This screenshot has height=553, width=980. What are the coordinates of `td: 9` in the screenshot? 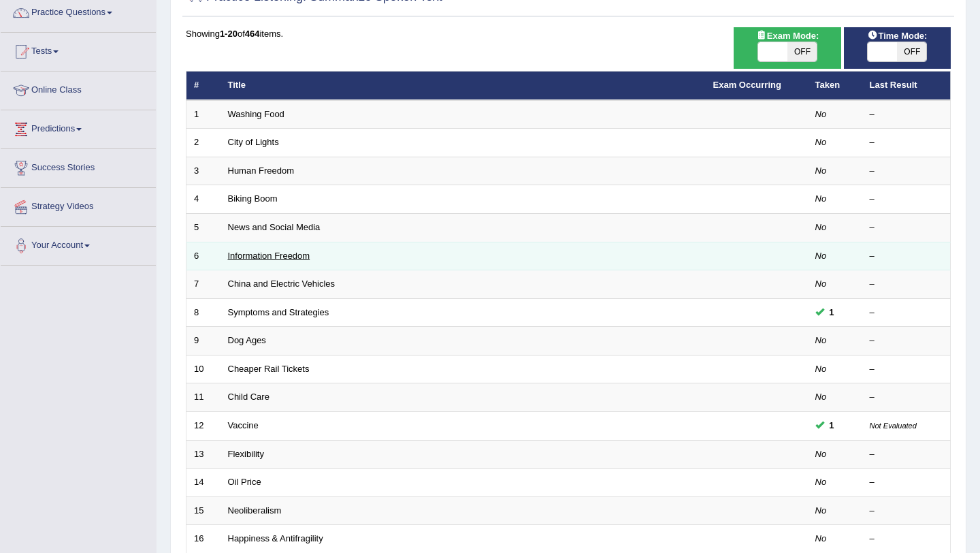 It's located at (204, 341).